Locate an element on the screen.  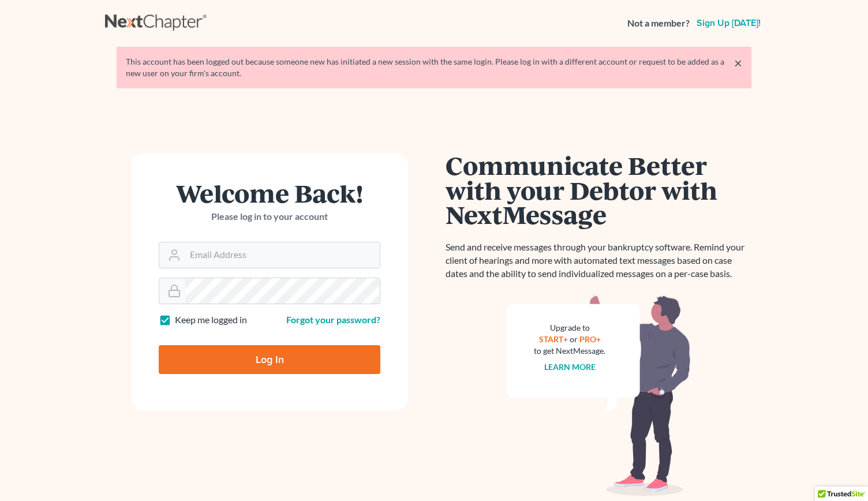
input: Email Address is located at coordinates (282, 255).